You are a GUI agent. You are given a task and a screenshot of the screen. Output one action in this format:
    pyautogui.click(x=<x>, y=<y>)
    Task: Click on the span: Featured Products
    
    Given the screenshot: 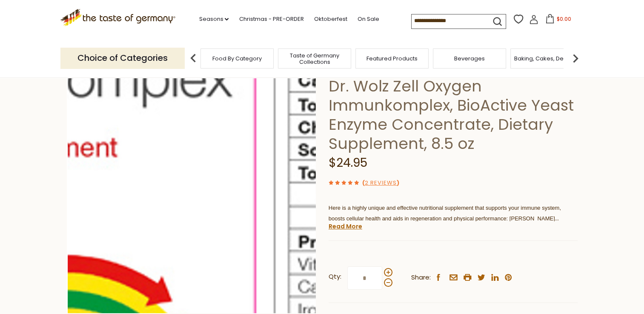 What is the action you would take?
    pyautogui.click(x=392, y=58)
    